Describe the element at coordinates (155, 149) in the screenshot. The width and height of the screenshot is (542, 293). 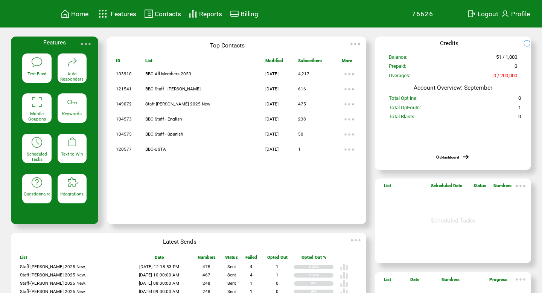
I see `span: BBC-USTA` at that location.